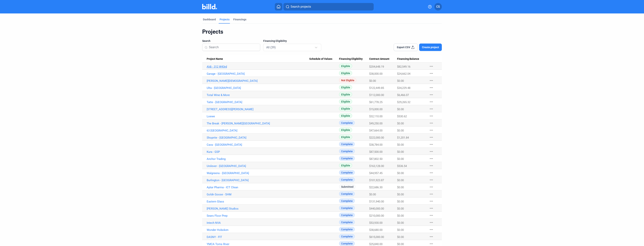  What do you see at coordinates (406, 47) in the screenshot?
I see `button: Export CSV` at bounding box center [406, 47].